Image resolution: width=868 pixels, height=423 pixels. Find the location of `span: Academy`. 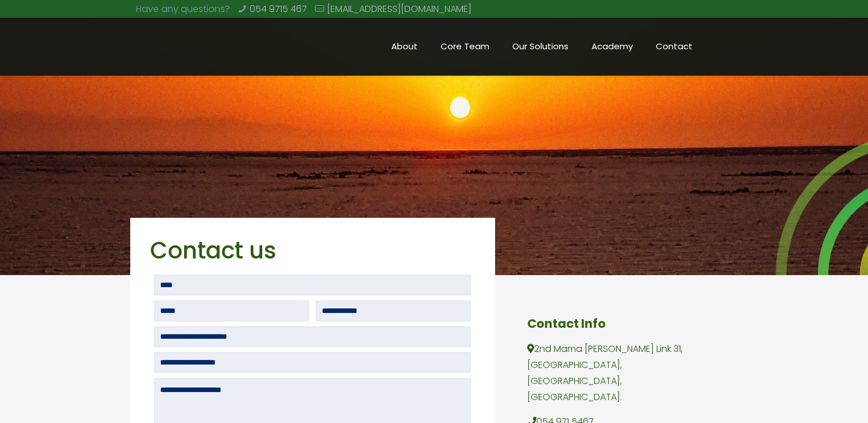

span: Academy is located at coordinates (612, 47).